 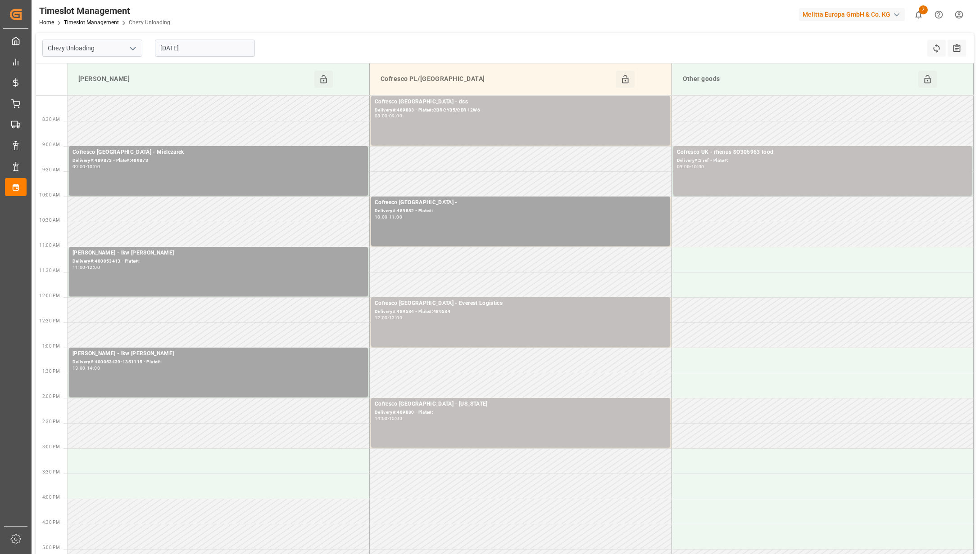 What do you see at coordinates (46, 23) in the screenshot?
I see `a: Home` at bounding box center [46, 23].